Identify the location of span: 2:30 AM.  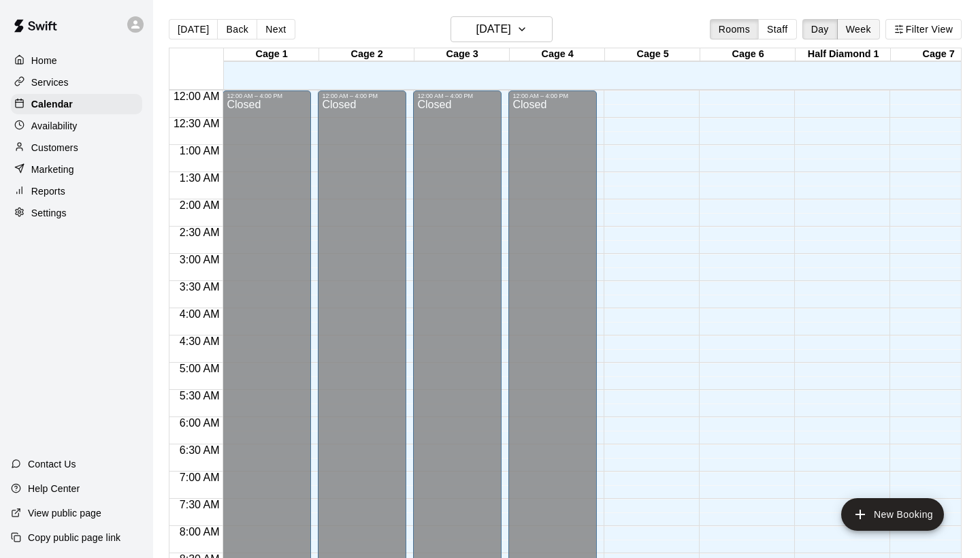
(199, 232).